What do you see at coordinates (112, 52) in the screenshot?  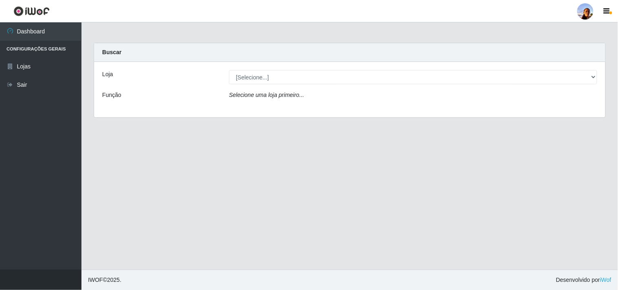 I see `strong: Buscar` at bounding box center [112, 52].